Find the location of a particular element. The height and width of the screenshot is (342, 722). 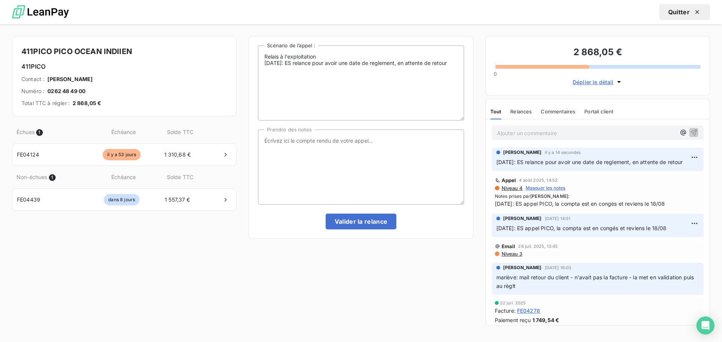

span: Non-échues is located at coordinates (32, 177).